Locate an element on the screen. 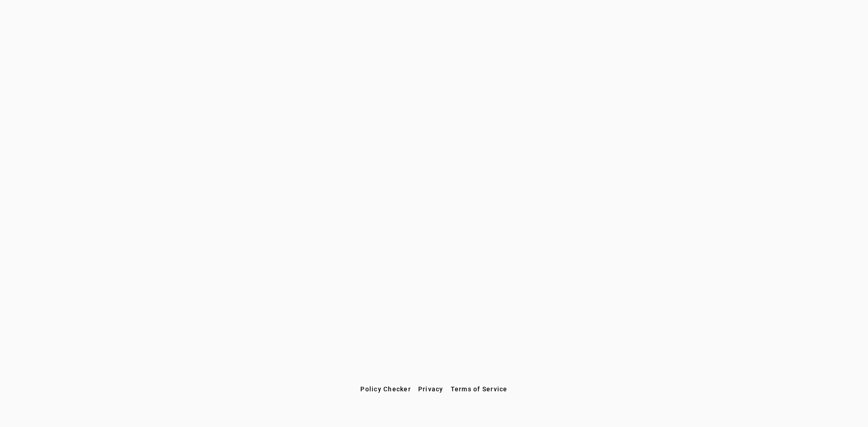  span: Privacy is located at coordinates (431, 389).